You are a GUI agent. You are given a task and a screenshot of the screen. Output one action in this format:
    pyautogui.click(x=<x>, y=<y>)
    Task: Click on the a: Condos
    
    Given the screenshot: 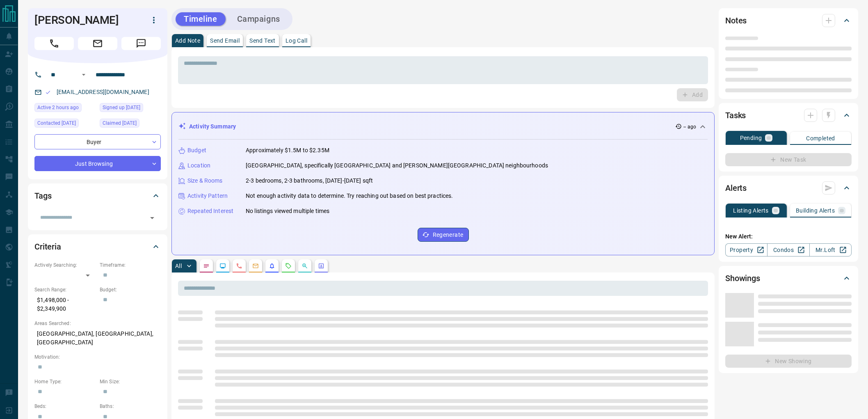 What is the action you would take?
    pyautogui.click(x=787, y=249)
    